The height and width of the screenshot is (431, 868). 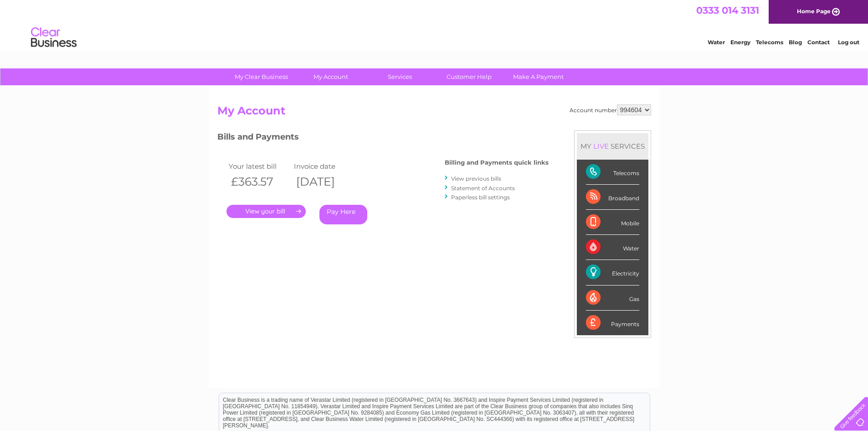 I want to click on a: Contact, so click(x=818, y=42).